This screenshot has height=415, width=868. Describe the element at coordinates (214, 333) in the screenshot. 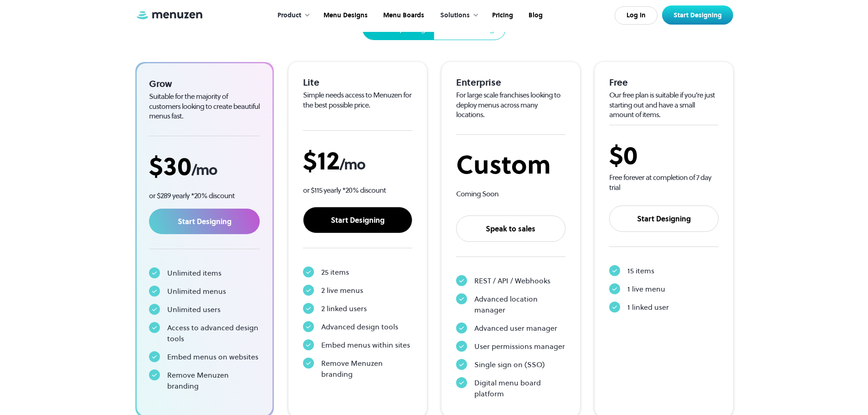

I see `div: Access to advanced design tools` at that location.